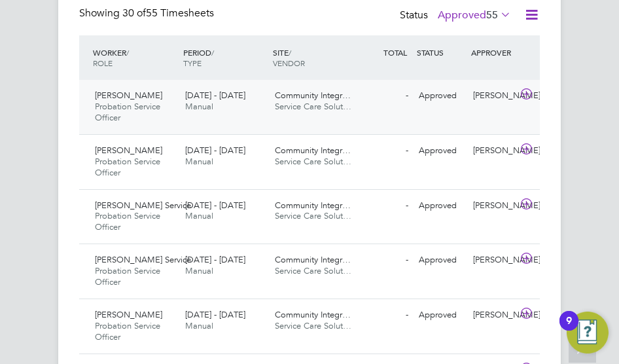 The height and width of the screenshot is (364, 619). Describe the element at coordinates (588, 333) in the screenshot. I see `button: Open Resource Center, 9 new notifications` at that location.